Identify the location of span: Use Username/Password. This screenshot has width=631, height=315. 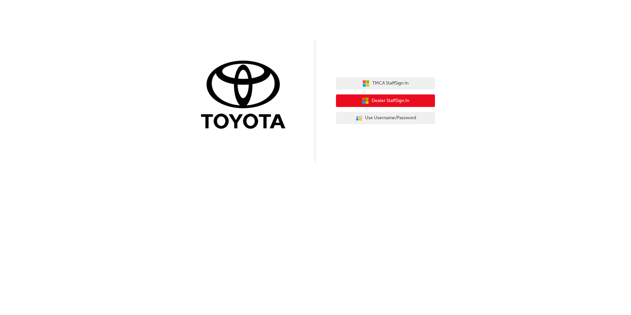
(390, 118).